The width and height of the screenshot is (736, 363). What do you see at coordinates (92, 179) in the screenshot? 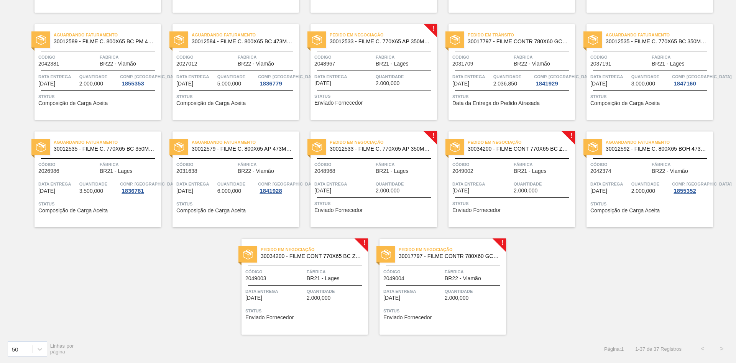
I see `a: statusAguardando Faturamento30012535 - FILME C. 770X65 BC 350ML C12 429Código2026986FábricaBR21 -...` at bounding box center [92, 179].